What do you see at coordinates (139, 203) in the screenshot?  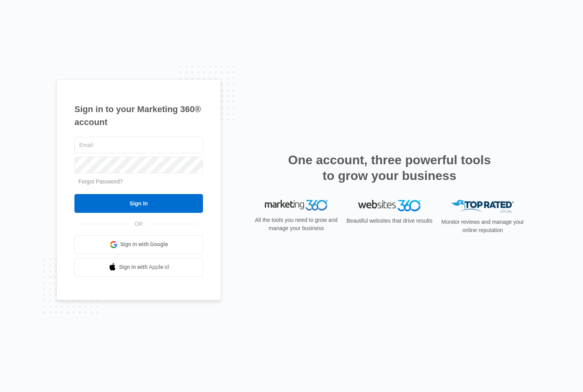 I see `input: Sign In` at bounding box center [139, 203].